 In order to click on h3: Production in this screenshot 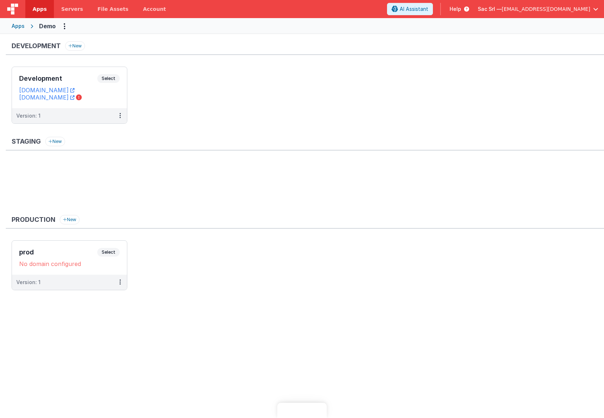, I will do `click(33, 220)`.